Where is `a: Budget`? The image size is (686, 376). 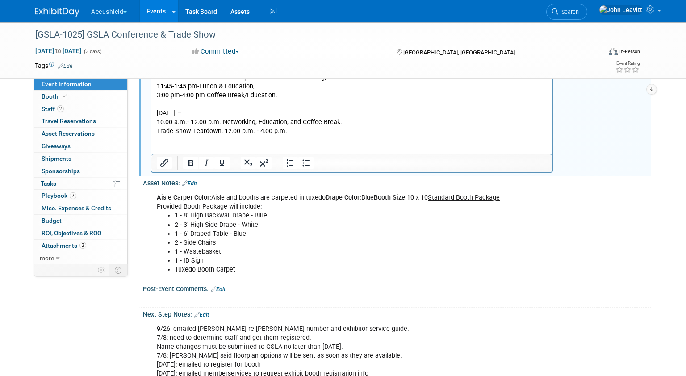 a: Budget is located at coordinates (81, 221).